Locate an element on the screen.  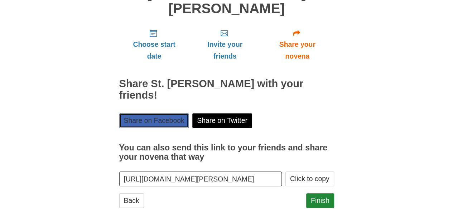
a: Back is located at coordinates (131, 201).